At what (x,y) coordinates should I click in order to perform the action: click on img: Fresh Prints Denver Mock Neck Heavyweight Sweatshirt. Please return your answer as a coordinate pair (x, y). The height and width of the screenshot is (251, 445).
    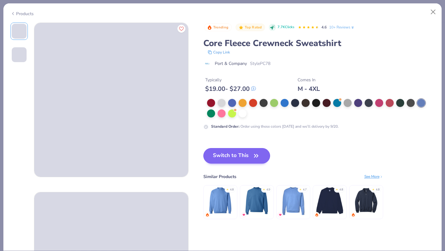
    Looking at the image, I should click on (330, 201).